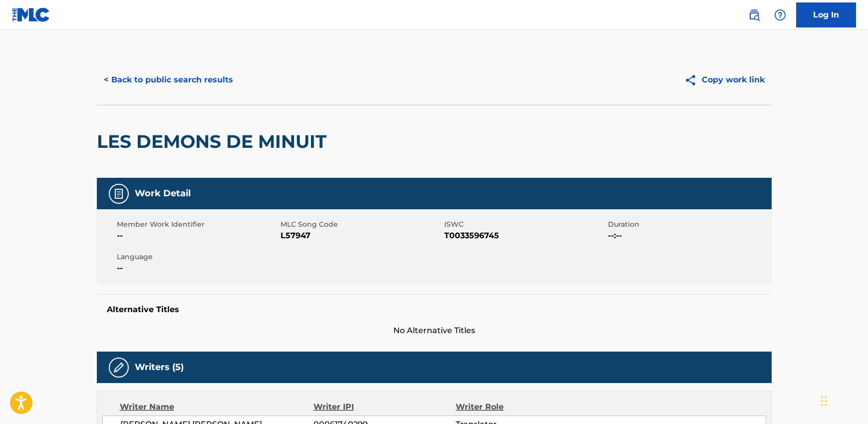  What do you see at coordinates (525, 224) in the screenshot?
I see `span: ISWC` at bounding box center [525, 224].